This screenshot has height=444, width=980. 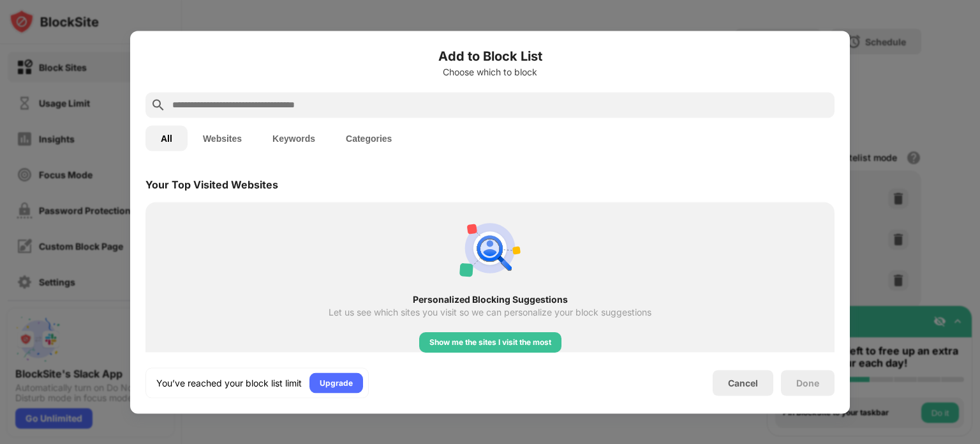 I want to click on button: All, so click(x=166, y=138).